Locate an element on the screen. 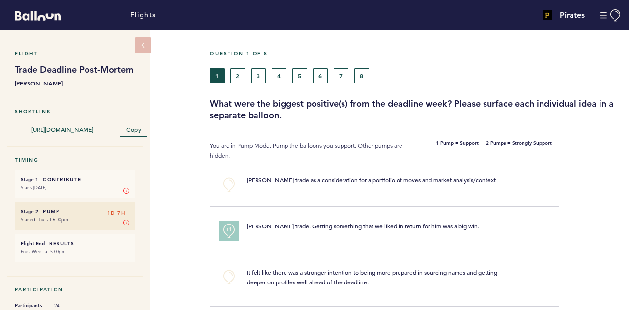  time: Started Thu. at 6:00pm is located at coordinates (44, 219).